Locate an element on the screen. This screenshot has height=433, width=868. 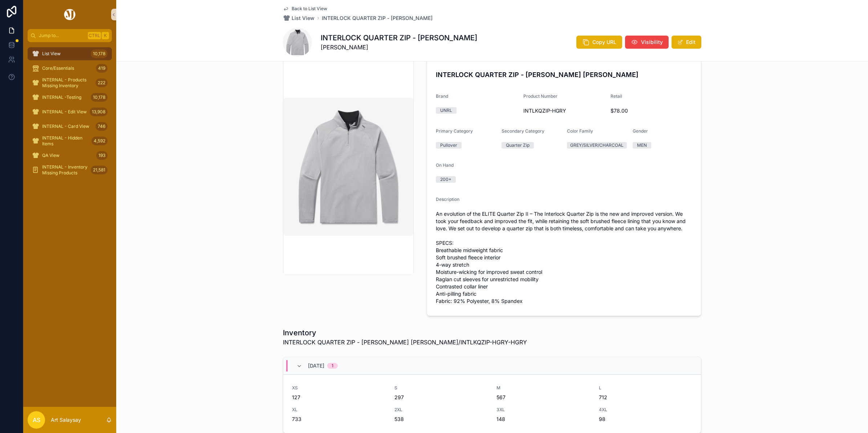
div: 21,581 is located at coordinates (99, 170).